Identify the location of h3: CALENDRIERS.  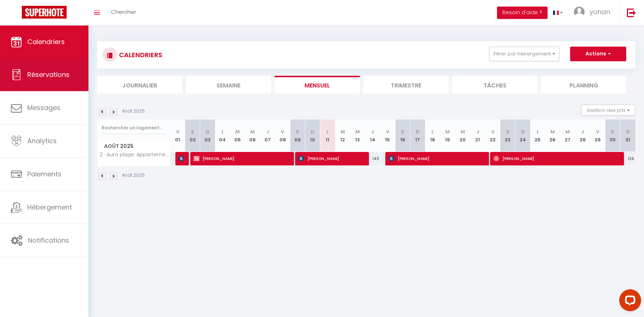
(139, 54).